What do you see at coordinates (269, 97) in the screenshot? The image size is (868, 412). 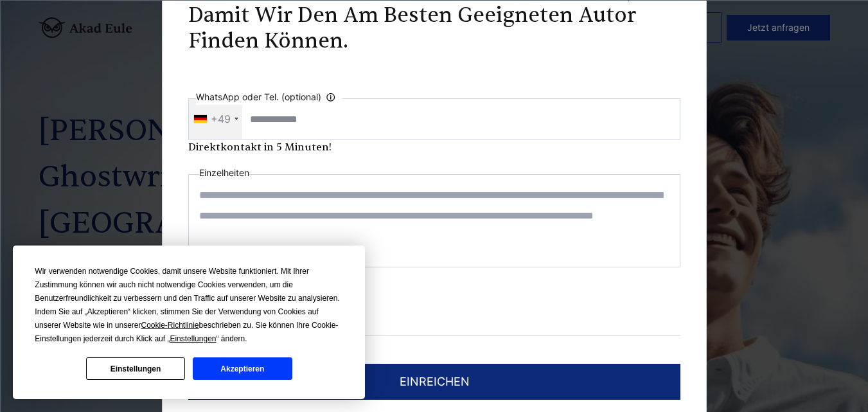 I see `label: WhatsApp oder Tel. (optional)` at bounding box center [269, 97].